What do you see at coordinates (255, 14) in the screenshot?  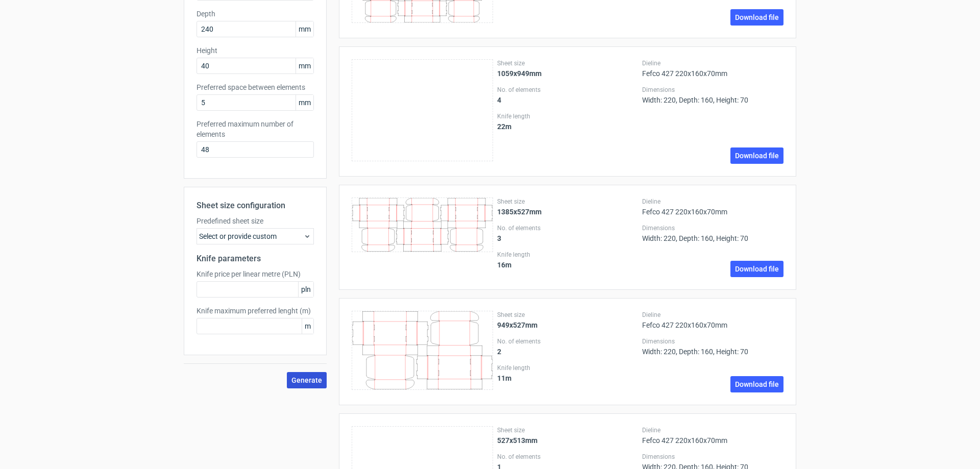 I see `label: Depth` at bounding box center [255, 14].